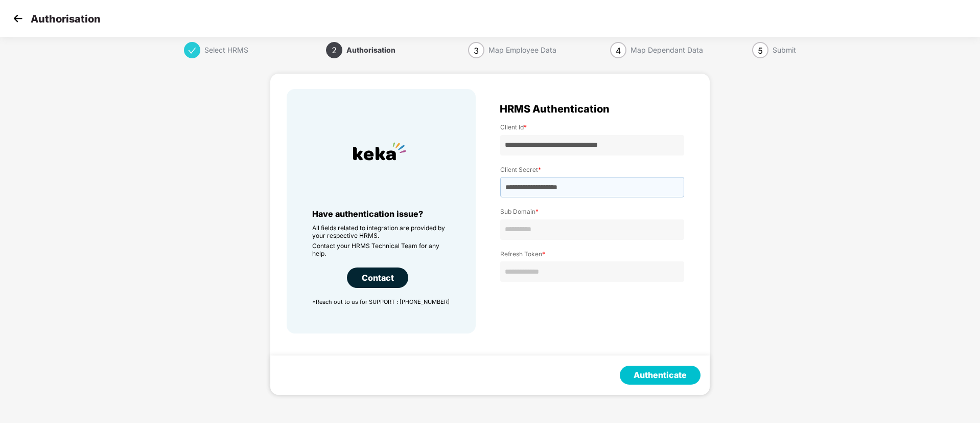 The width and height of the screenshot is (980, 423). I want to click on div: Map Employee Data, so click(523, 50).